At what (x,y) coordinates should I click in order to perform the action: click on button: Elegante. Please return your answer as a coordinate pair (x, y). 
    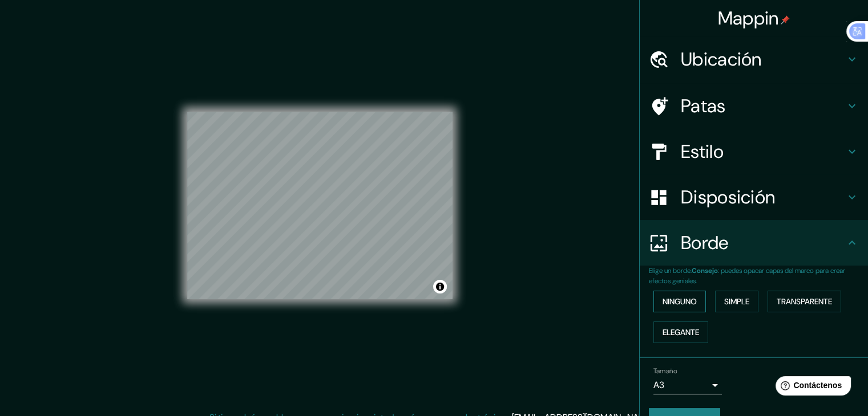
    Looking at the image, I should click on (681, 332).